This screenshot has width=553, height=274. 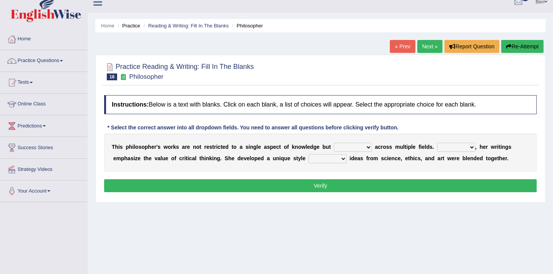 What do you see at coordinates (123, 77) in the screenshot?
I see `small: Exam occurring question` at bounding box center [123, 77].